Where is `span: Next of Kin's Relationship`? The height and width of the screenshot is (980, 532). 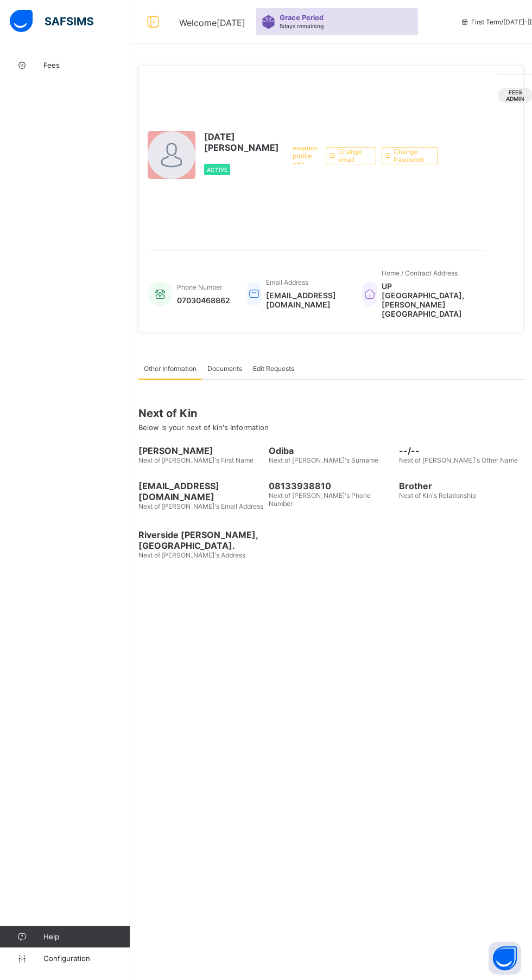
span: Next of Kin's Relationship is located at coordinates (437, 495).